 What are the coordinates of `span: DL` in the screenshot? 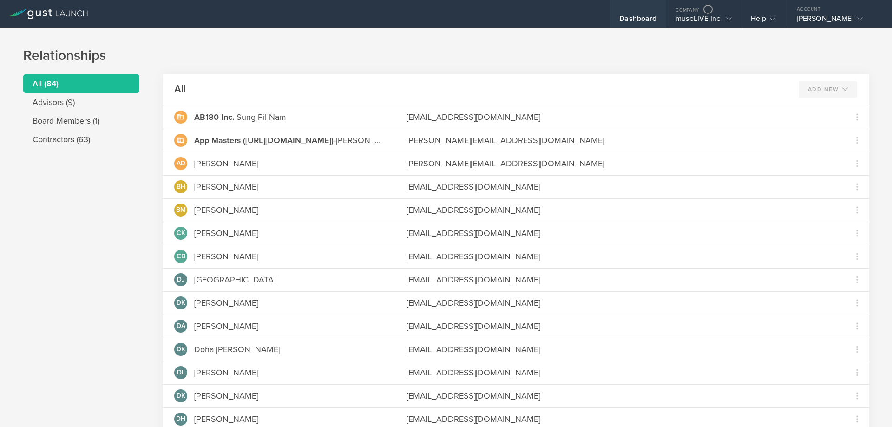 It's located at (181, 372).